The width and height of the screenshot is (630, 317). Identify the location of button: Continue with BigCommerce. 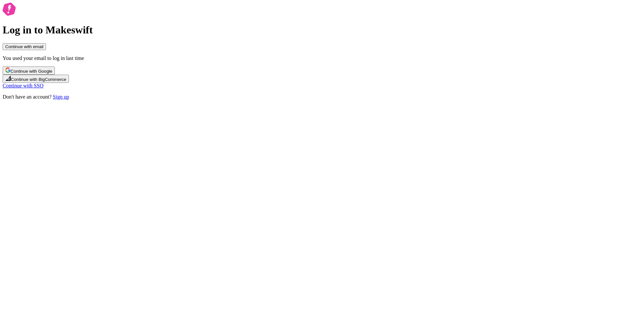
(36, 79).